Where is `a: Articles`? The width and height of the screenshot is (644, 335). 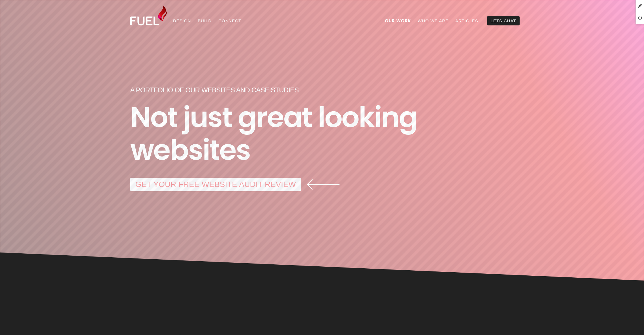
a: Articles is located at coordinates (467, 21).